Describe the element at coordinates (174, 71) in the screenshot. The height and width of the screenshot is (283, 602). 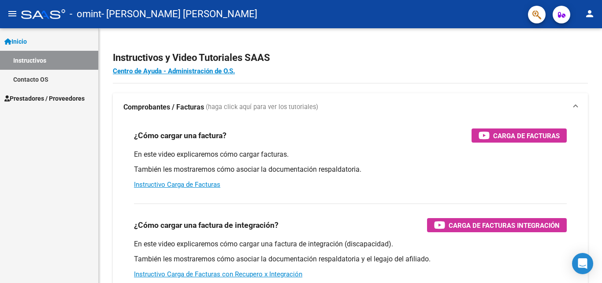
I see `a: Centro de Ayuda - Administración de O.S.` at that location.